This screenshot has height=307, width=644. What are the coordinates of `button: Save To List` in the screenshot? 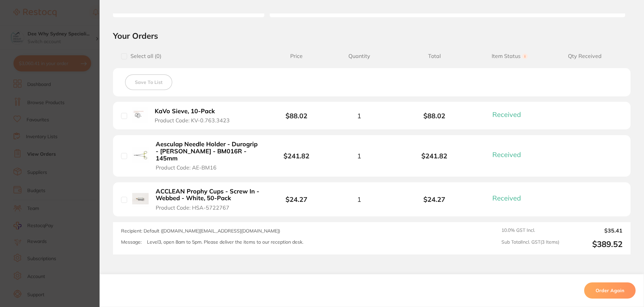 It's located at (149, 82).